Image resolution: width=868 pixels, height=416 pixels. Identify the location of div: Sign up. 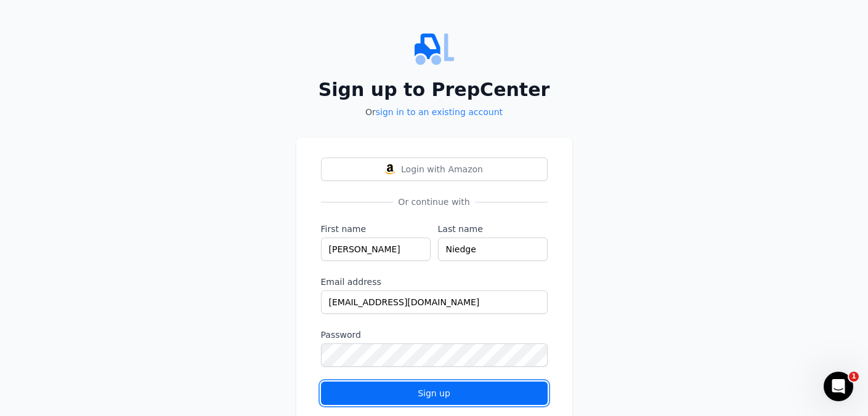
(434, 393).